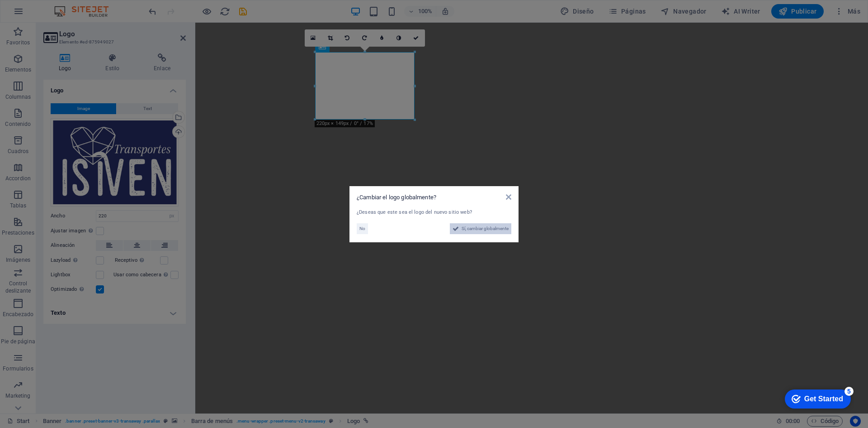 This screenshot has height=428, width=868. Describe the element at coordinates (485, 228) in the screenshot. I see `span: Sí, cambiar globalmente` at that location.